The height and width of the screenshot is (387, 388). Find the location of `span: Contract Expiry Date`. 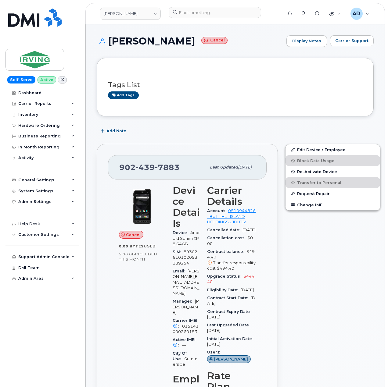

span: Contract Expiry Date is located at coordinates (230, 312).